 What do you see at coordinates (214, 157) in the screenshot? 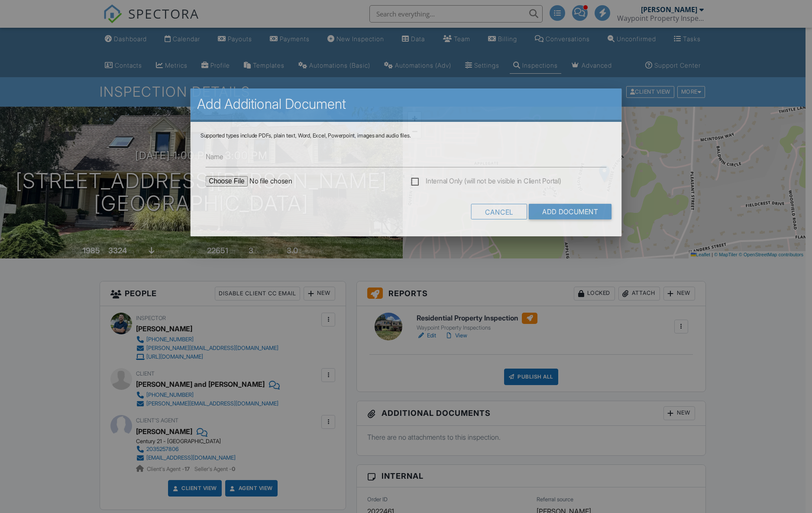
I see `label: Name` at bounding box center [214, 157].